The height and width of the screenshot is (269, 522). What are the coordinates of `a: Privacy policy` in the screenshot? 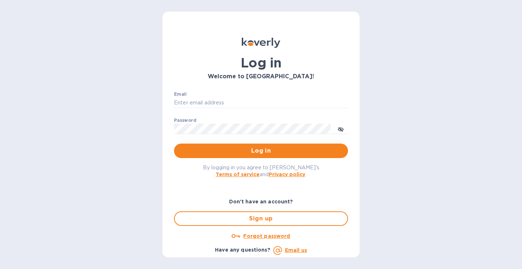 It's located at (286, 174).